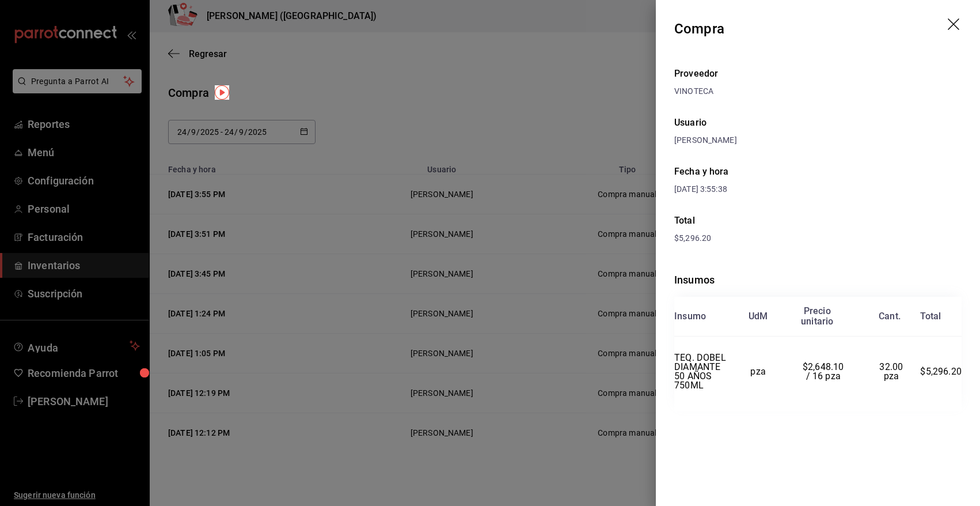 The height and width of the screenshot is (506, 980). Describe the element at coordinates (825, 371) in the screenshot. I see `span: $2,648.10 / 16 pza` at that location.